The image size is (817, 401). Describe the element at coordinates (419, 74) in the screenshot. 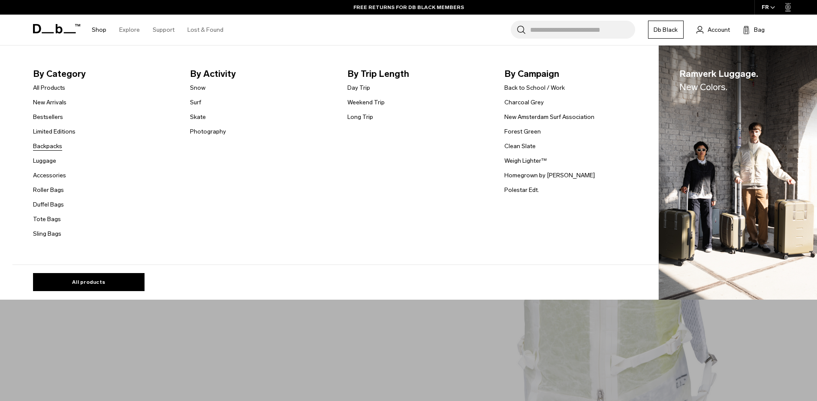

I see `span: By Trip Length` at that location.